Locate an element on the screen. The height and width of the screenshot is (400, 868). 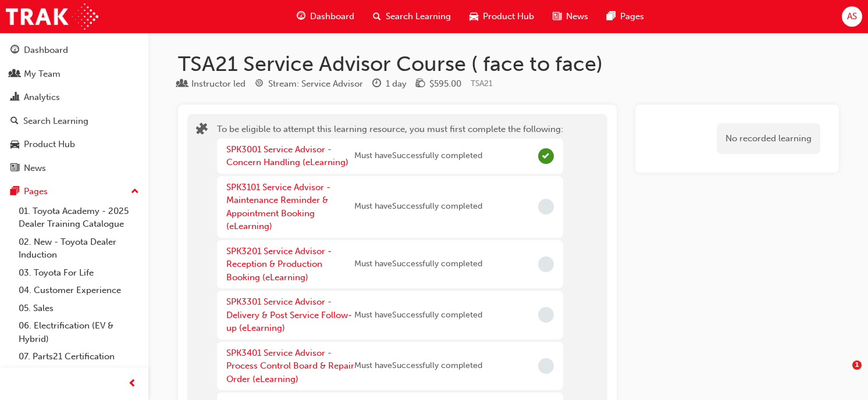
a: Trak is located at coordinates (52, 16).